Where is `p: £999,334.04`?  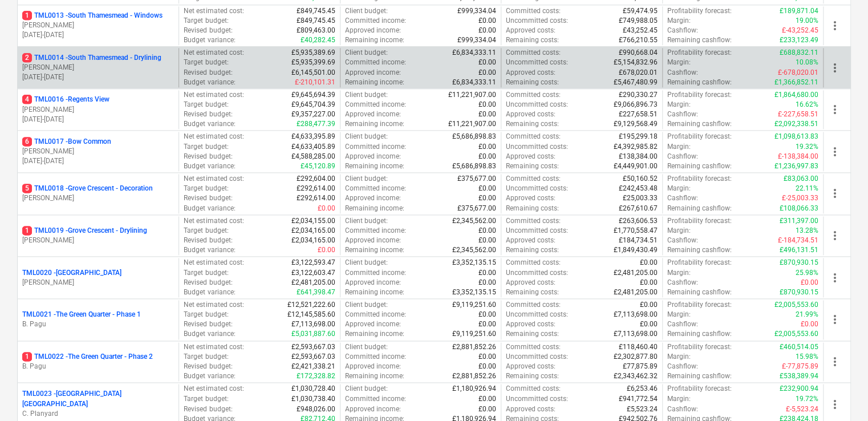
p: £999,334.04 is located at coordinates (477, 40).